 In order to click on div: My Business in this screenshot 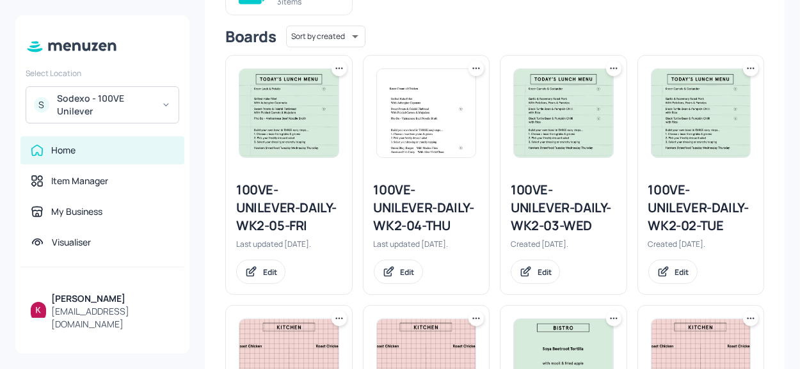, I will do `click(77, 212)`.